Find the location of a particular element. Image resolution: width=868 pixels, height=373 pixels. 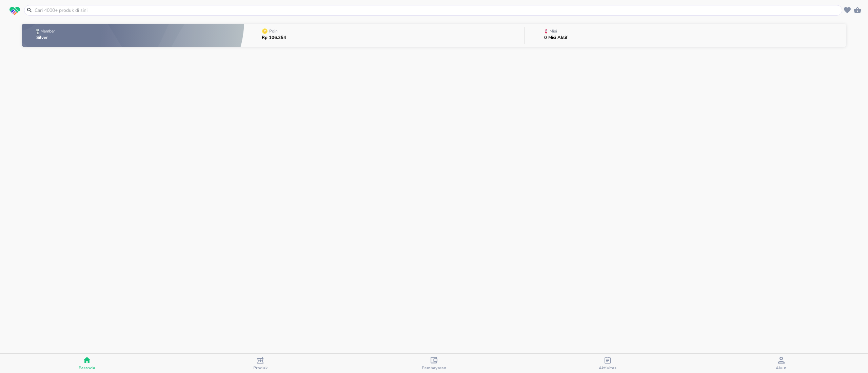

button: PoinRp 106.254 is located at coordinates (384, 35).